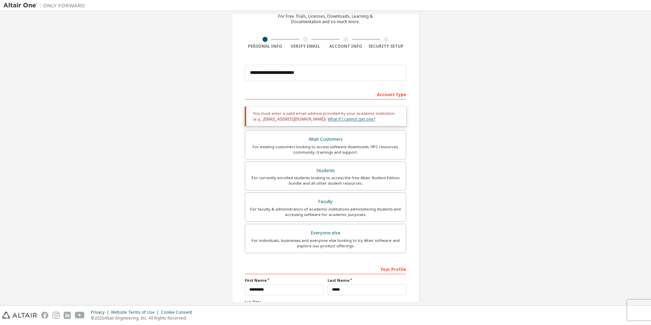 The image size is (651, 325). I want to click on div: Security Setup, so click(386, 46).